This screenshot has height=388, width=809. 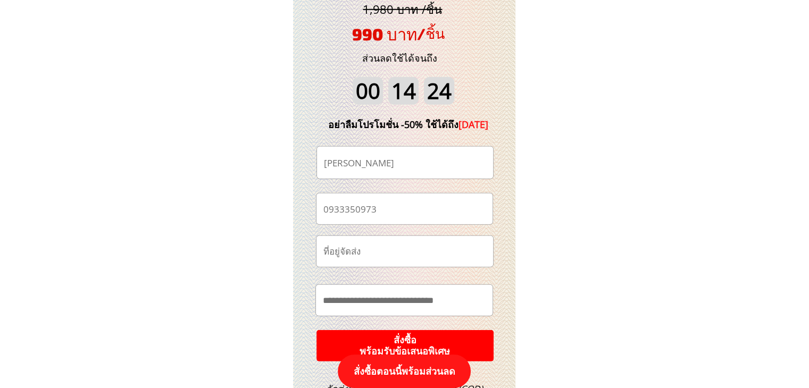 I want to click on span: 1,980 บาท /ชิ้น, so click(x=402, y=9).